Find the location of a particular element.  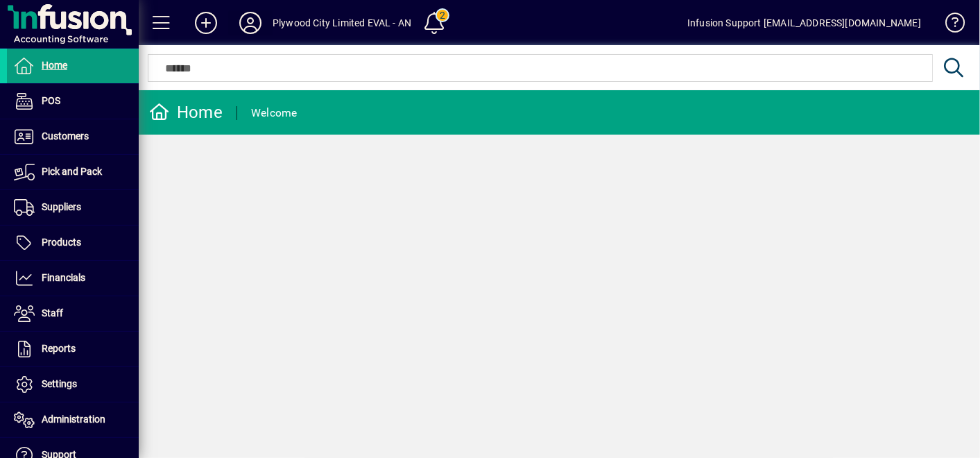

div: Plywood City Limited EVAL - AN is located at coordinates (342, 23).